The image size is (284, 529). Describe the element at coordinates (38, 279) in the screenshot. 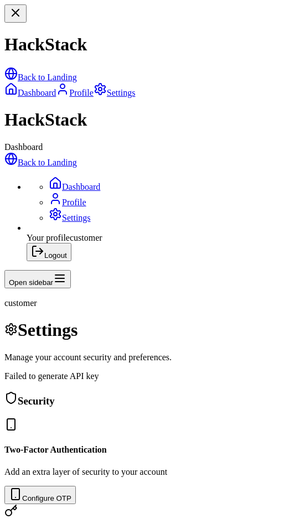

I see `button: Open sidebar` at that location.